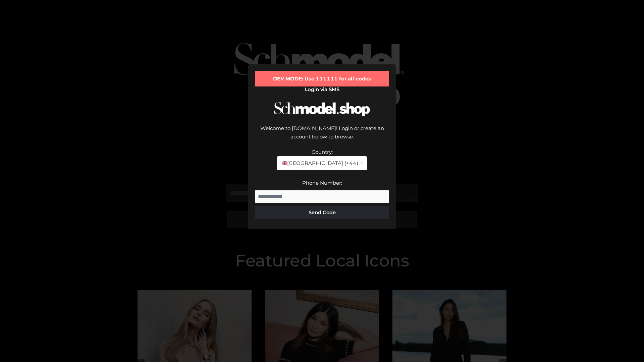 The image size is (644, 362). Describe the element at coordinates (322, 213) in the screenshot. I see `button: Send Code` at that location.